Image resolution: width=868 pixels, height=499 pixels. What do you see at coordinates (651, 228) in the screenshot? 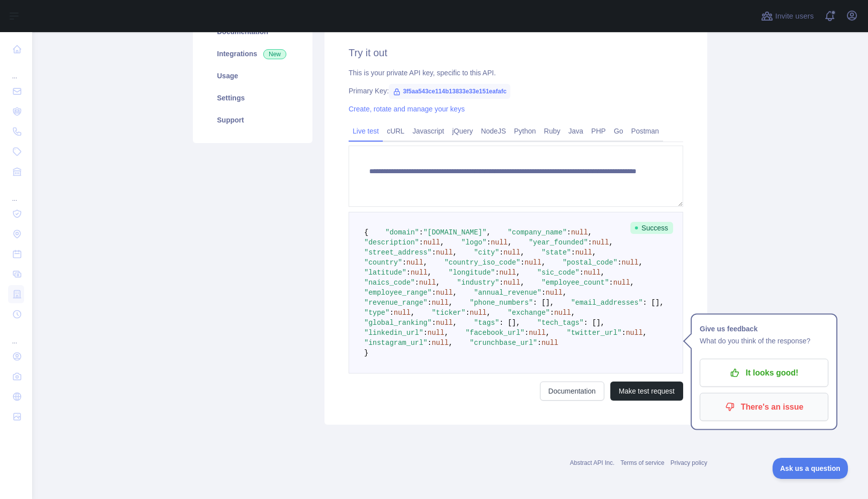
I see `span: Success` at bounding box center [651, 228].